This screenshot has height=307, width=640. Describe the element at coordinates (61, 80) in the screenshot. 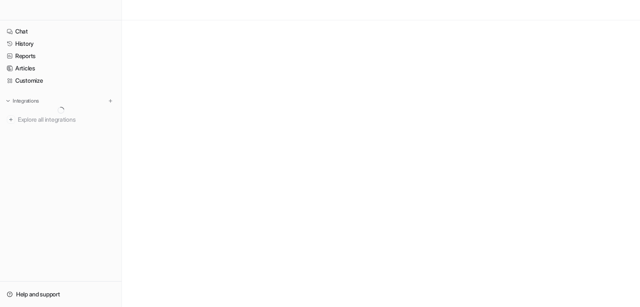

I see `a: Customize` at that location.